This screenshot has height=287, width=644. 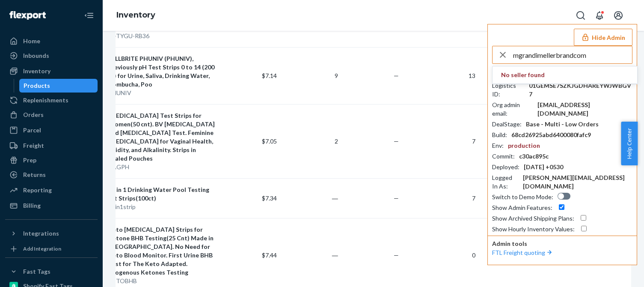 I want to click on a: Parcel, so click(x=51, y=130).